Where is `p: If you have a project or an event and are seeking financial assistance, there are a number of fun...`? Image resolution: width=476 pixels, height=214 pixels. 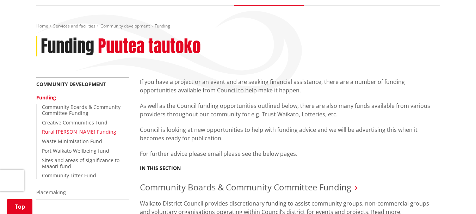
p: If you have a project or an event and are seeking financial assistance, there are a number of fun... is located at coordinates (290, 86).